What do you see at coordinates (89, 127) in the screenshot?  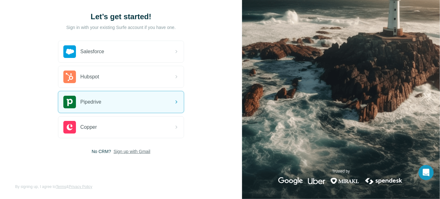 I see `span: Copper` at bounding box center [89, 127].